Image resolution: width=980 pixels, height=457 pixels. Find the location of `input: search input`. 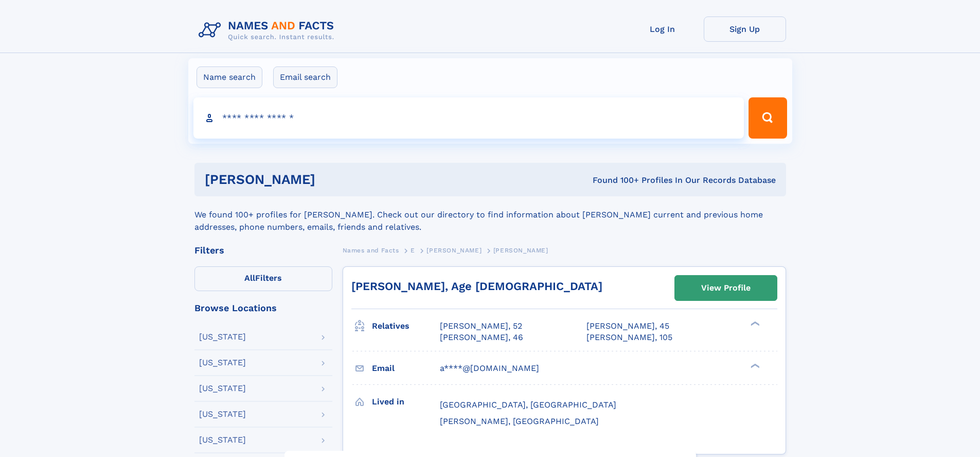

input: search input is located at coordinates (468, 118).